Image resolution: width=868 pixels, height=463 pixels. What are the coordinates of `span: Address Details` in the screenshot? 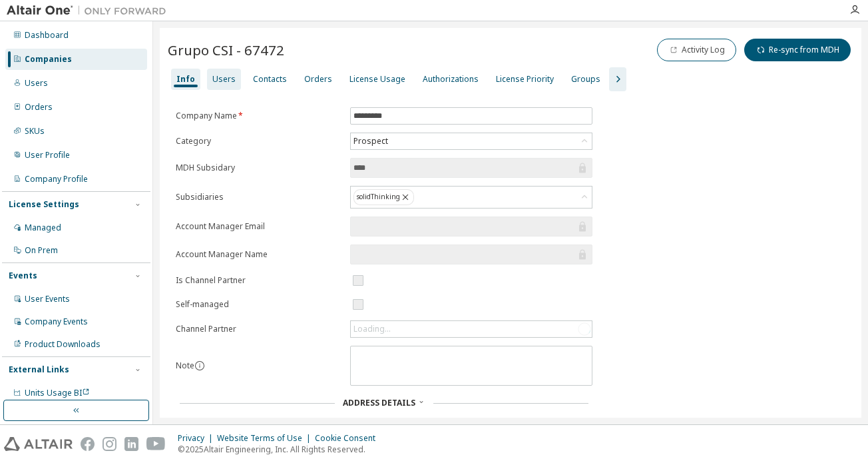 It's located at (379, 402).